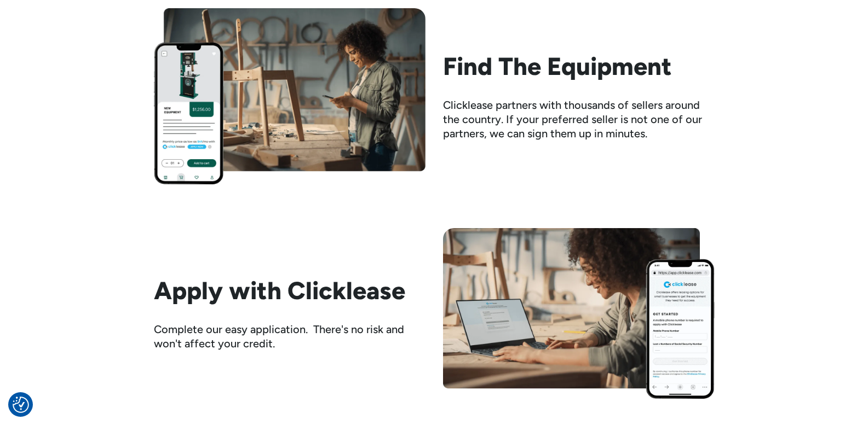 This screenshot has height=425, width=868. What do you see at coordinates (579, 120) in the screenshot?
I see `div: Clicklease partners with thousands of sellers around the country. If your preferred seller is not...` at bounding box center [579, 120].